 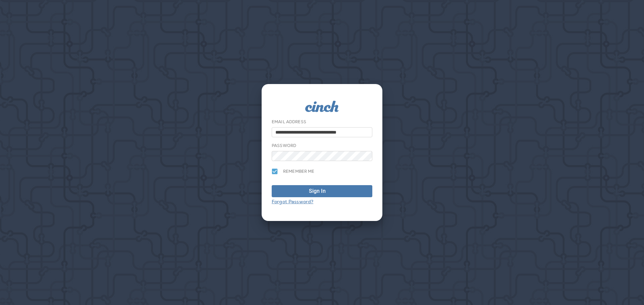 What do you see at coordinates (289, 122) in the screenshot?
I see `label: Email Address` at bounding box center [289, 122].